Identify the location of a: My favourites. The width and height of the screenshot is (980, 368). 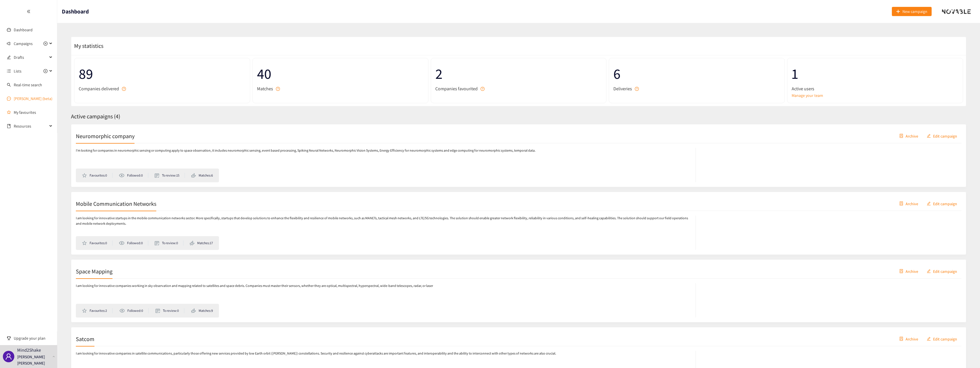
(34, 112).